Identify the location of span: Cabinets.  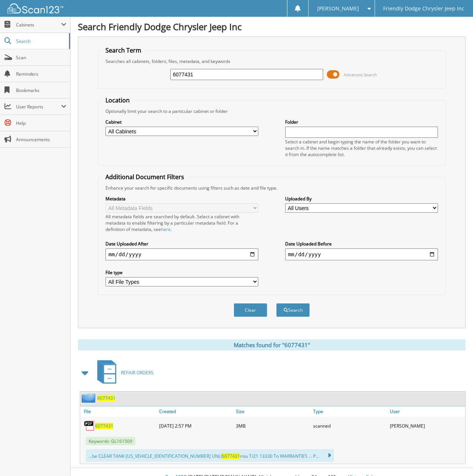
(39, 25).